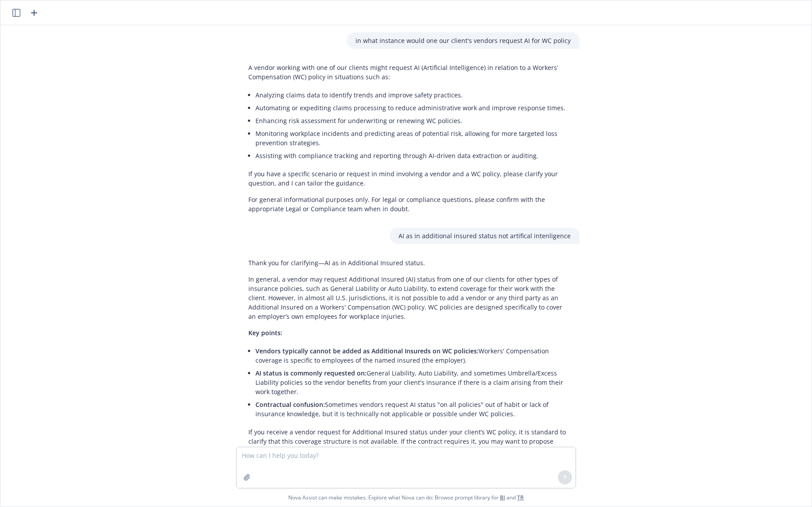  What do you see at coordinates (265, 333) in the screenshot?
I see `span: Key points:` at bounding box center [265, 333].